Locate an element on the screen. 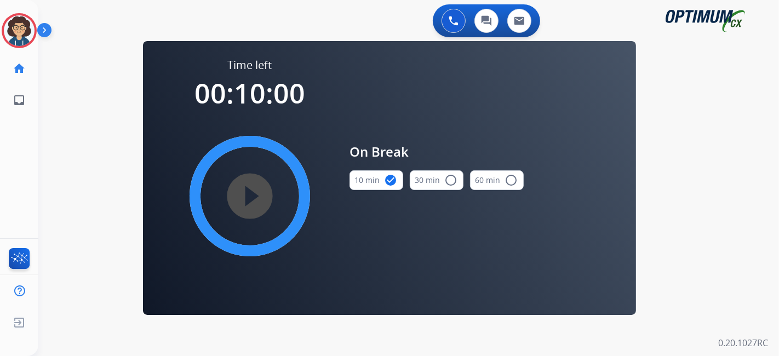 The height and width of the screenshot is (356, 779). mat-icon: play_circle_filled is located at coordinates (250, 196).